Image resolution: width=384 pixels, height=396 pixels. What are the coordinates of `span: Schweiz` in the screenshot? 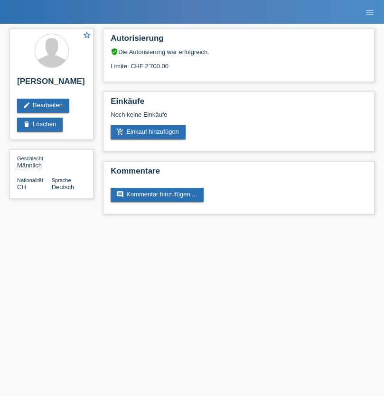 It's located at (21, 187).